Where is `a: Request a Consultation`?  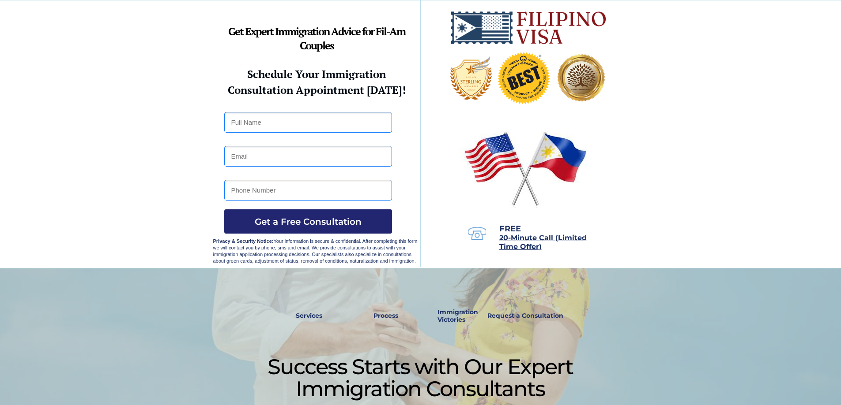
a: Request a Consultation is located at coordinates (525, 316).